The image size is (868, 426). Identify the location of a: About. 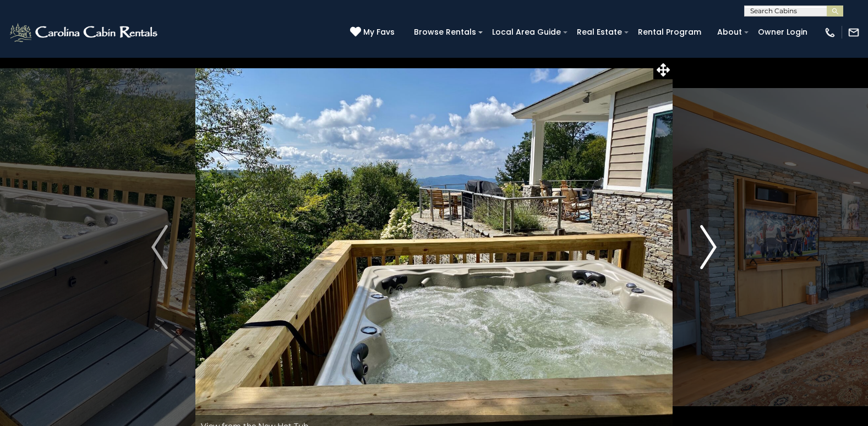
(729, 32).